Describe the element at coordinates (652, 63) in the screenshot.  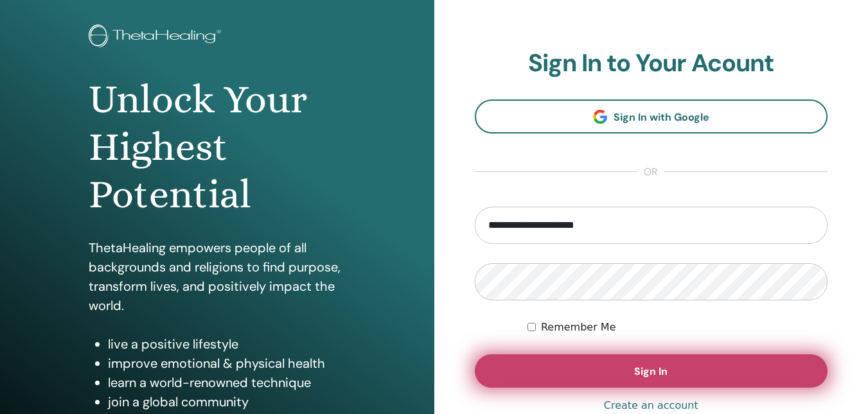
I see `h2: Sign In to Your Acount` at that location.